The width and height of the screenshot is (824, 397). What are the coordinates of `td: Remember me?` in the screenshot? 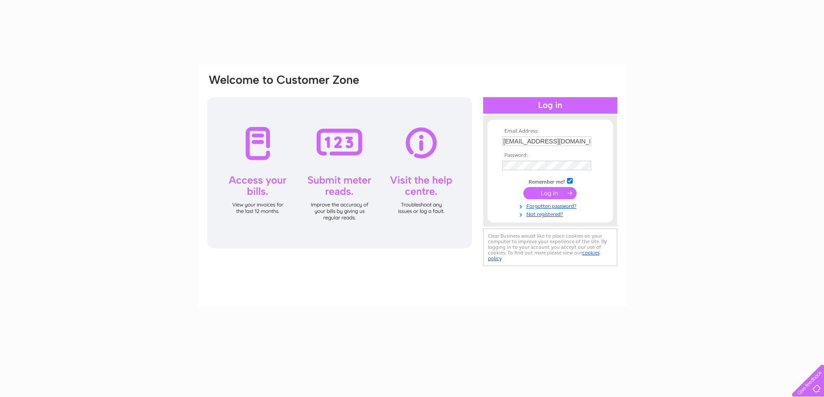 It's located at (550, 181).